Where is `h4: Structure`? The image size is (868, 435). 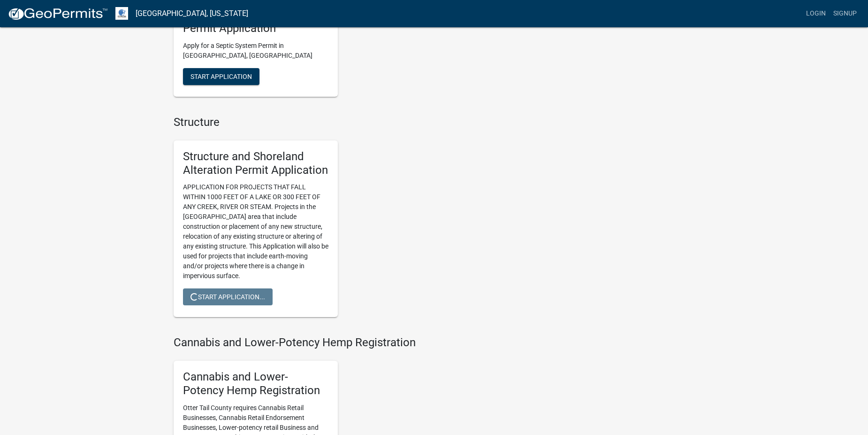 h4: Structure is located at coordinates (344, 122).